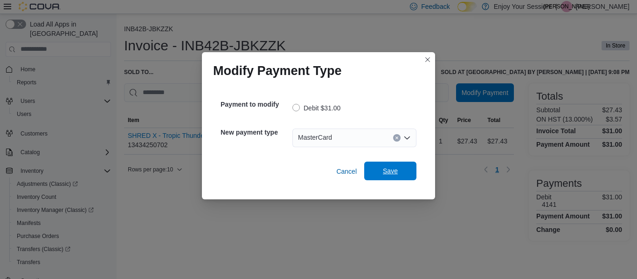  What do you see at coordinates (397, 138) in the screenshot?
I see `button: Clear input` at bounding box center [397, 138].